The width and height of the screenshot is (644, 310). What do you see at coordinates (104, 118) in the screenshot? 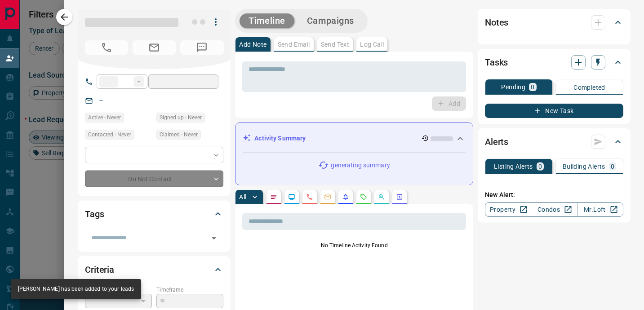
I see `span: Active - Never` at bounding box center [104, 118].